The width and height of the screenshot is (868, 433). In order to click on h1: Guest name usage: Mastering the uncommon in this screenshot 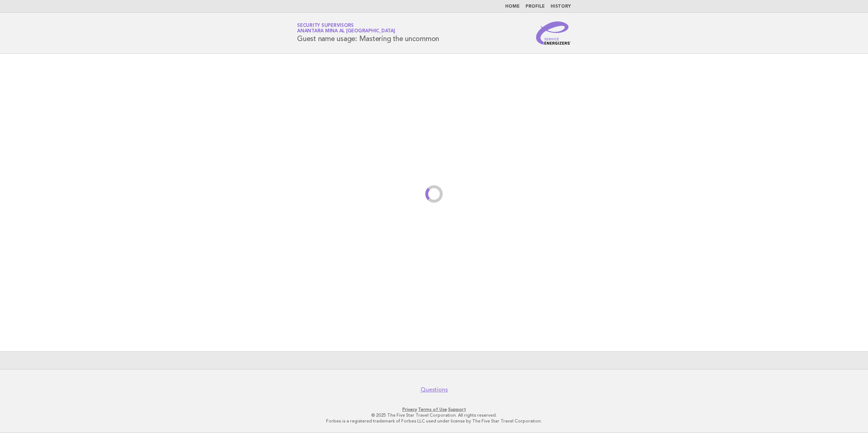, I will do `click(368, 33)`.